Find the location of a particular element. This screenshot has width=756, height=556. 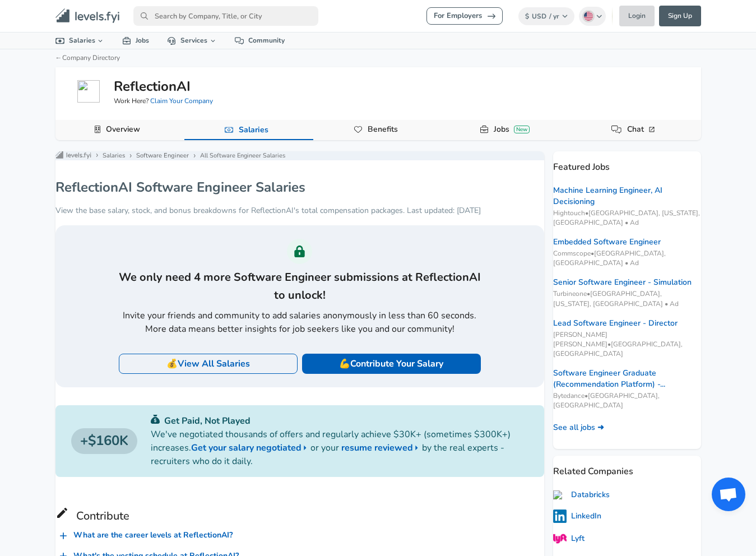

button: $USD/ yr is located at coordinates (547, 16).